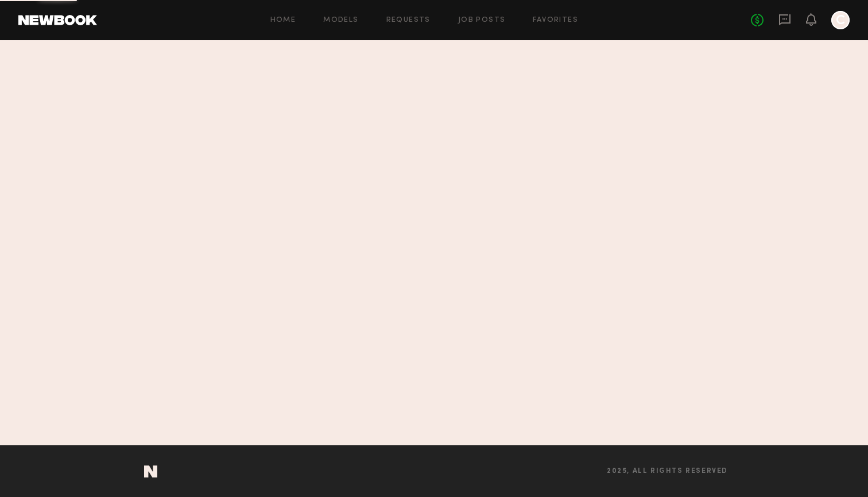  What do you see at coordinates (408, 20) in the screenshot?
I see `a: Requests` at bounding box center [408, 20].